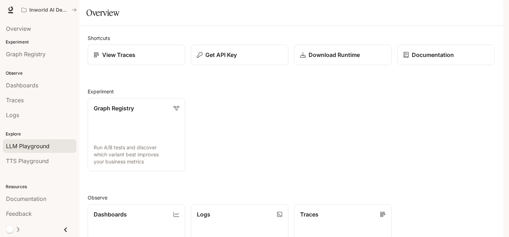 The height and width of the screenshot is (237, 509). I want to click on p: View Traces, so click(119, 55).